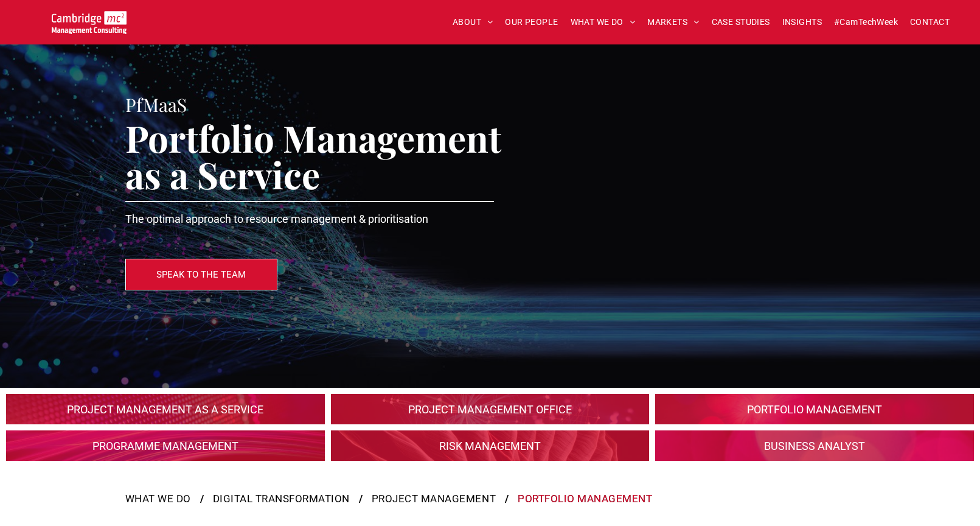  What do you see at coordinates (865, 22) in the screenshot?
I see `a: #CamTechWeek` at bounding box center [865, 22].